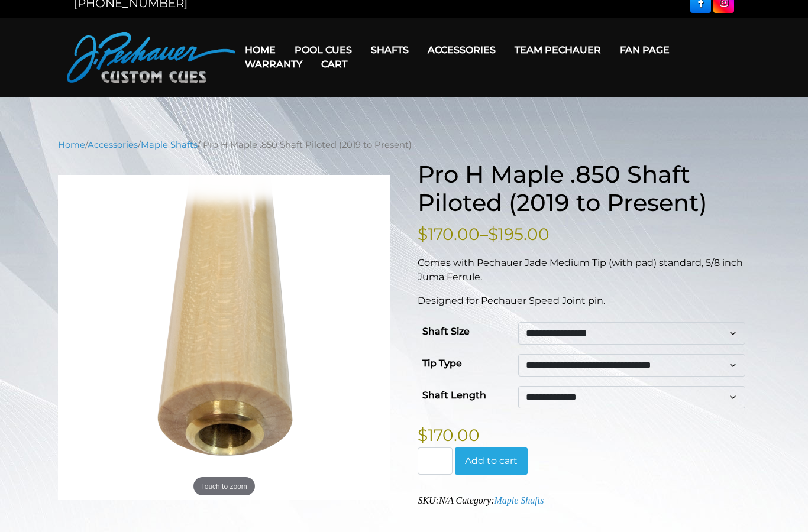 The height and width of the screenshot is (532, 808). What do you see at coordinates (584, 189) in the screenshot?
I see `h1: Pro H Maple .850 Shaft Piloted (2019 to Present)` at bounding box center [584, 189].